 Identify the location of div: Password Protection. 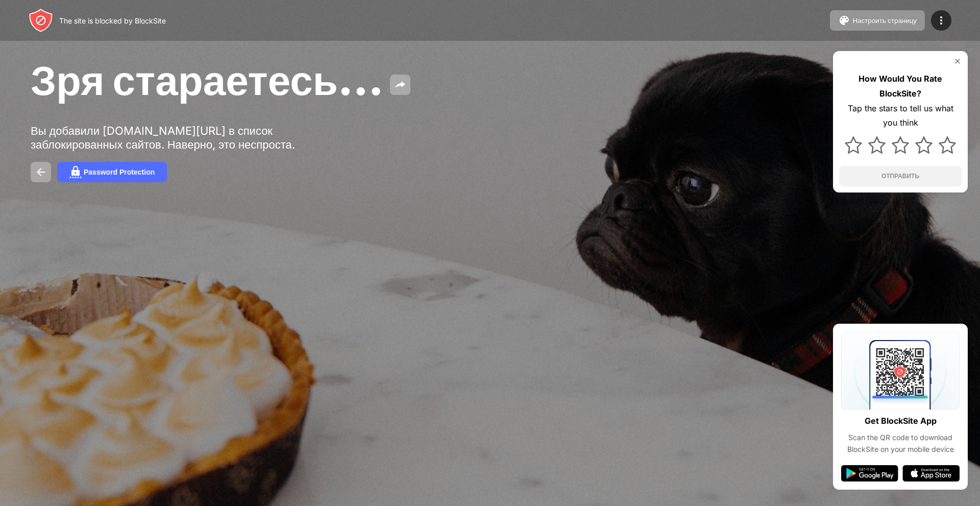
(119, 172).